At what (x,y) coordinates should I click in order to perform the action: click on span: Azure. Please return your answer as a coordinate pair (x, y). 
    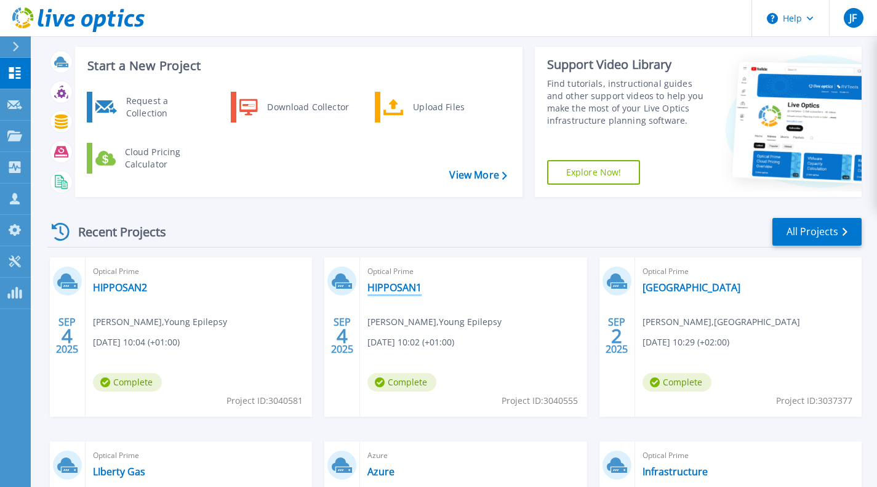
    Looking at the image, I should click on (473, 455).